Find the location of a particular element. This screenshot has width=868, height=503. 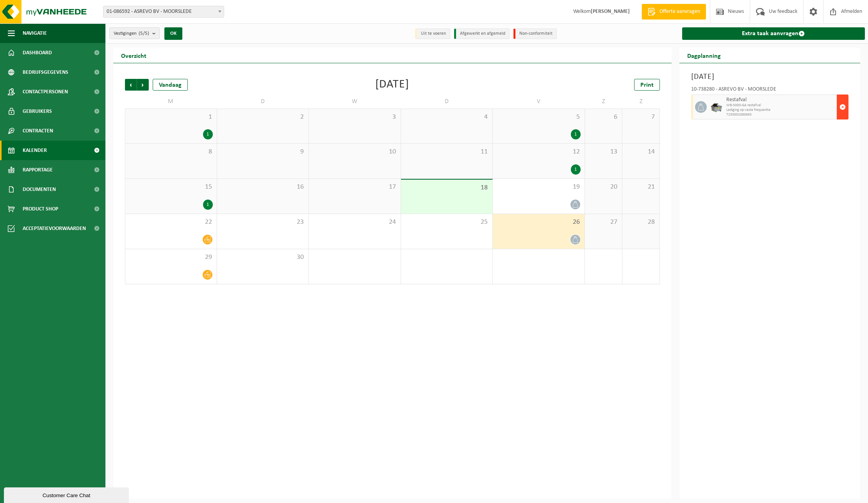

span: Lediging op vaste frequentie is located at coordinates (781, 110).